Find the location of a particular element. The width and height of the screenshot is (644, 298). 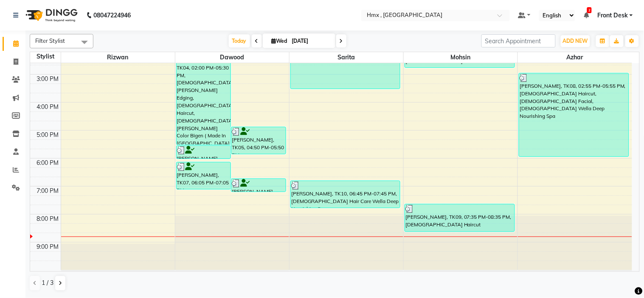

div: 8:00 PM is located at coordinates (48, 219).